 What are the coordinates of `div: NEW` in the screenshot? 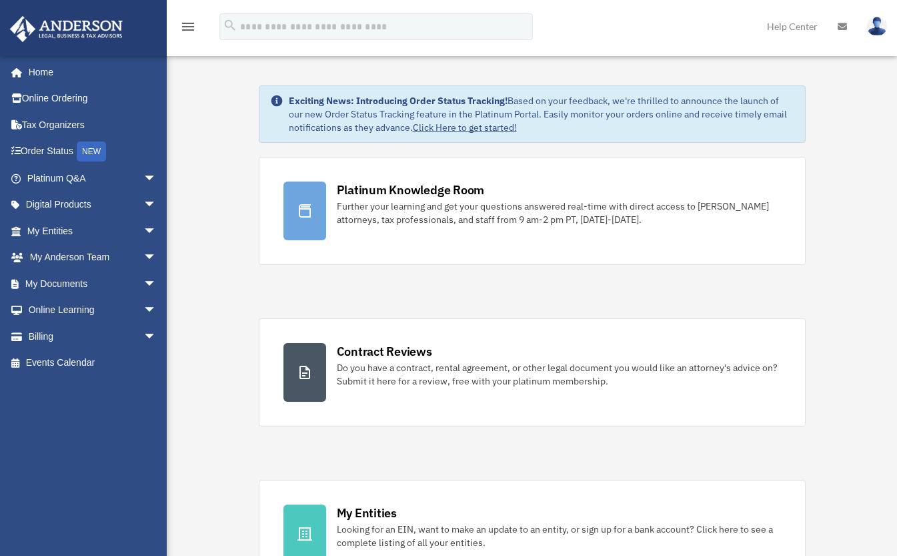 It's located at (91, 151).